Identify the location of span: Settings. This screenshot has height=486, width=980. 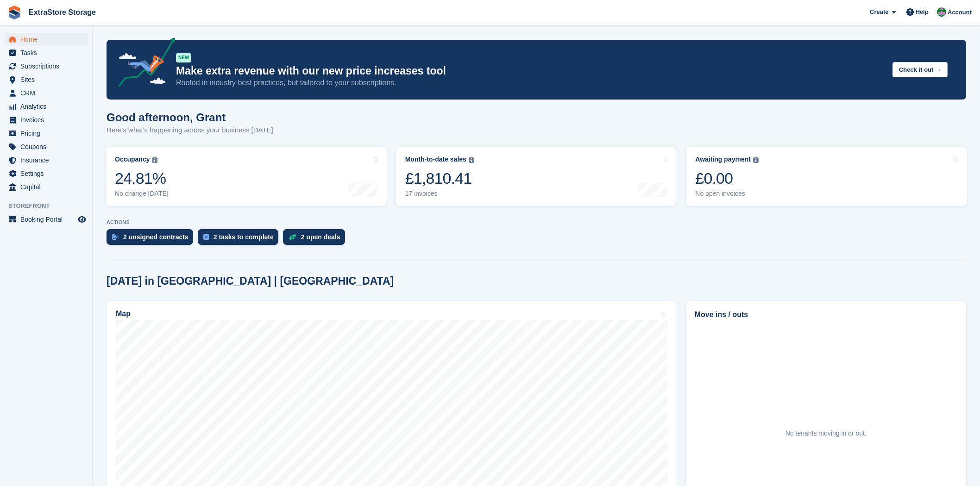
(48, 174).